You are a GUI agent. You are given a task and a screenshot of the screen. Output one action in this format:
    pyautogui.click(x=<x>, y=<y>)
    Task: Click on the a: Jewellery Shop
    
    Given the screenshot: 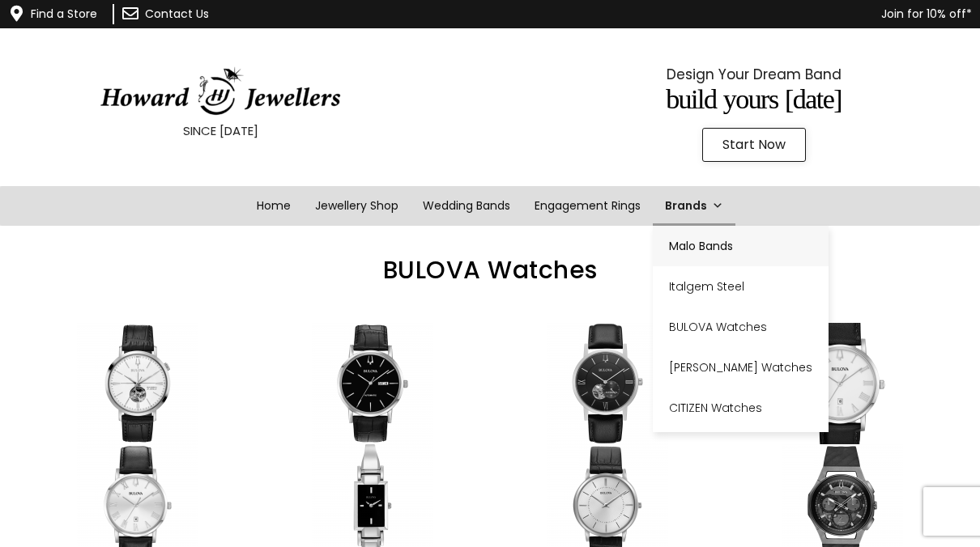 What is the action you would take?
    pyautogui.click(x=357, y=205)
    